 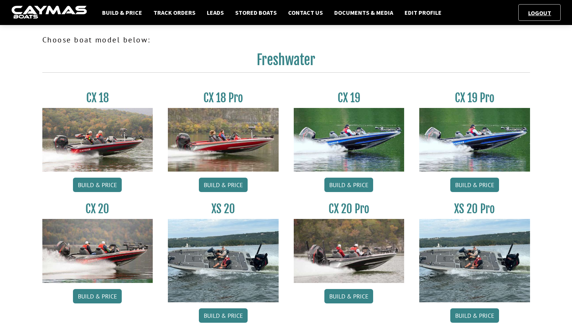 What do you see at coordinates (475, 208) in the screenshot?
I see `h3: XS 20 Pro` at bounding box center [475, 208].